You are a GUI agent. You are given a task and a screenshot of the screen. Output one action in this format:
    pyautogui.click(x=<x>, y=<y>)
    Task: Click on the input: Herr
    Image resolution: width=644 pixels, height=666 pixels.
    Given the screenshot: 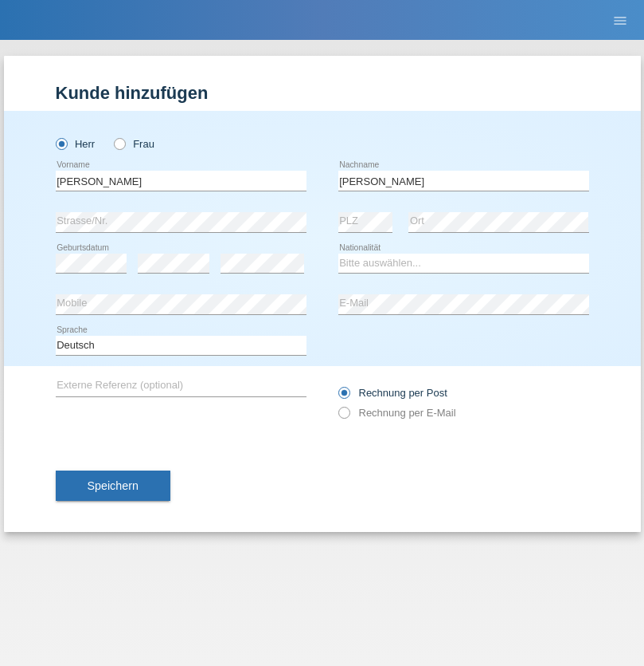 What is the action you would take?
    pyautogui.click(x=60, y=143)
    